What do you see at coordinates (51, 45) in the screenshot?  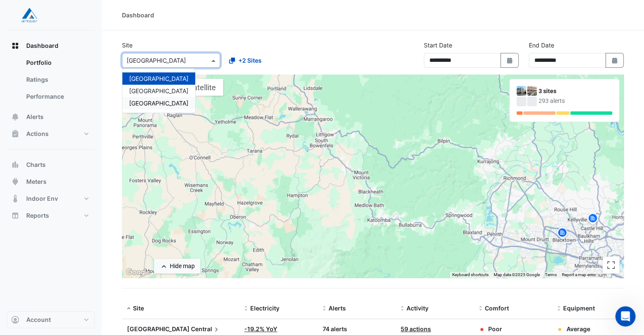 I see `button: Dashboard` at bounding box center [51, 45].